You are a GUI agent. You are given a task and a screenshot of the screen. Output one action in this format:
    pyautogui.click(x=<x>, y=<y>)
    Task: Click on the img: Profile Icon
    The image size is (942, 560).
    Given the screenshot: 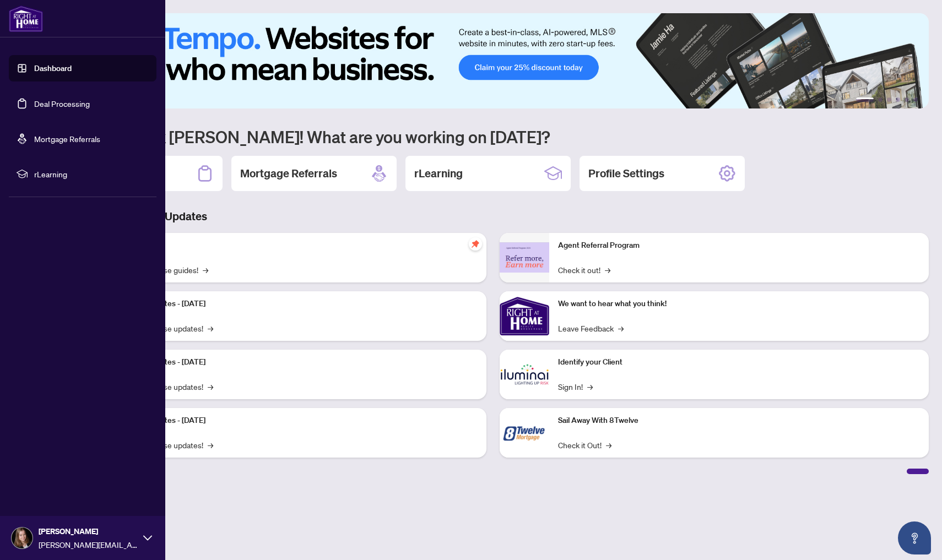 What is the action you would take?
    pyautogui.click(x=22, y=538)
    